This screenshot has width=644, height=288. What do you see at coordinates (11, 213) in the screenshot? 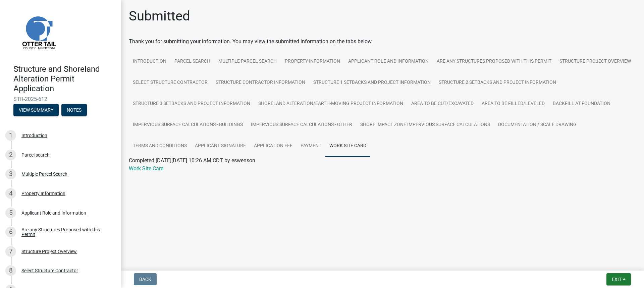
I see `div: 5` at bounding box center [11, 213].